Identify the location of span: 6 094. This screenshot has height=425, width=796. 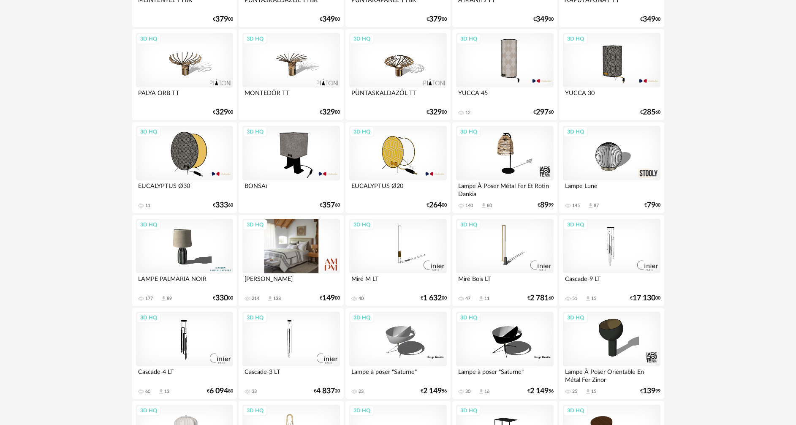
(219, 391).